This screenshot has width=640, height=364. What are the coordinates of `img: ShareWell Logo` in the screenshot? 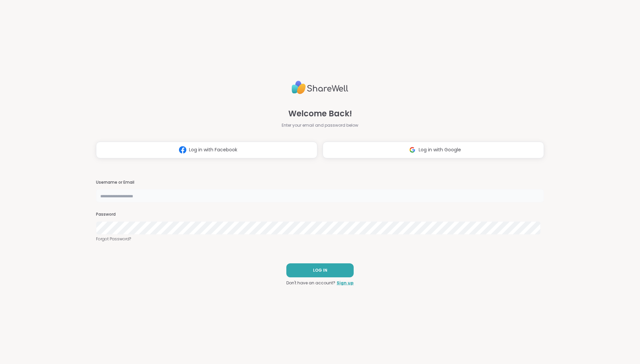 It's located at (320, 87).